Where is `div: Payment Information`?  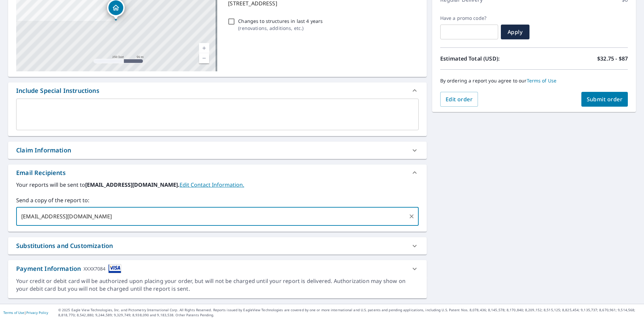
div: Payment Information is located at coordinates (69, 269).